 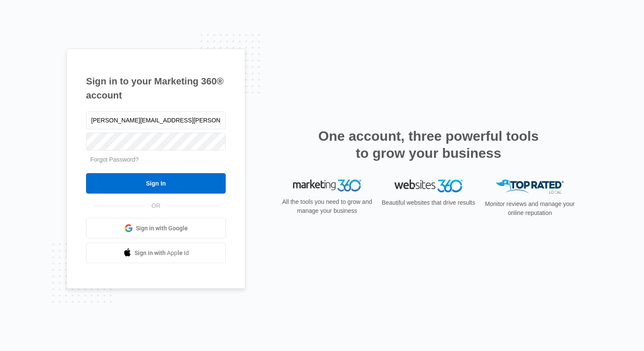 What do you see at coordinates (162, 228) in the screenshot?
I see `span: Sign in with Google` at bounding box center [162, 228].